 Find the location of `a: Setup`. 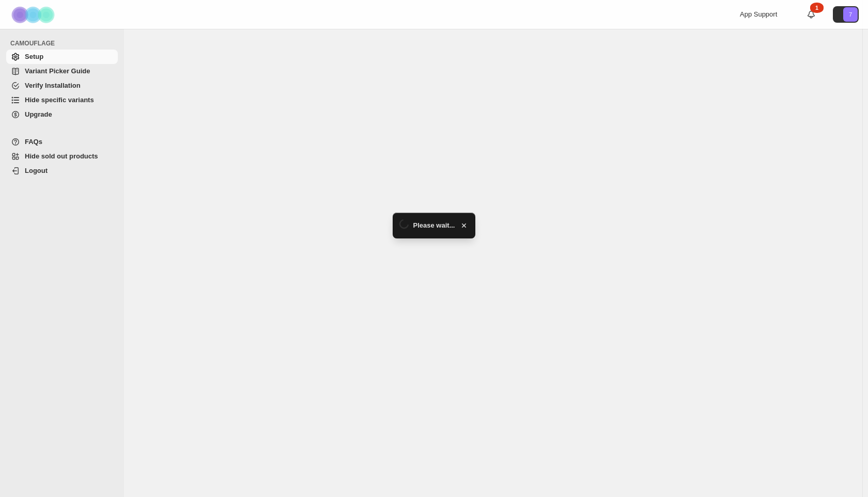

a: Setup is located at coordinates (62, 57).